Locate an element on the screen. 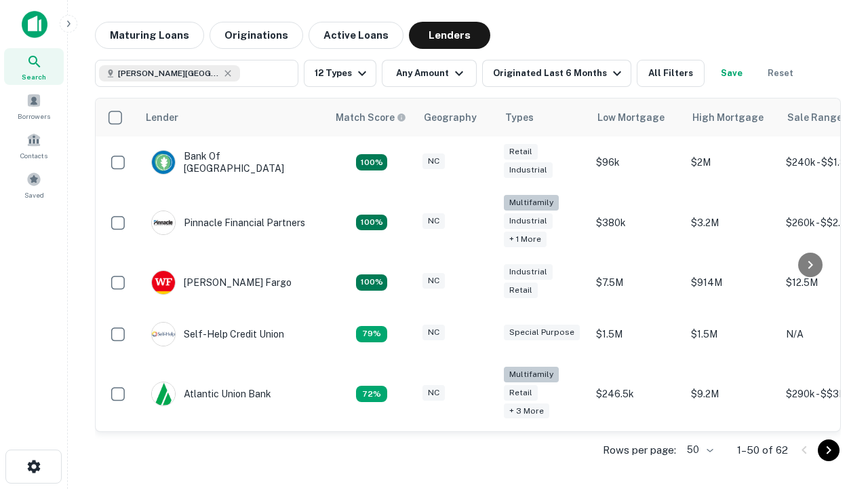 This screenshot has height=489, width=868. td: $9.2M is located at coordinates (732, 394).